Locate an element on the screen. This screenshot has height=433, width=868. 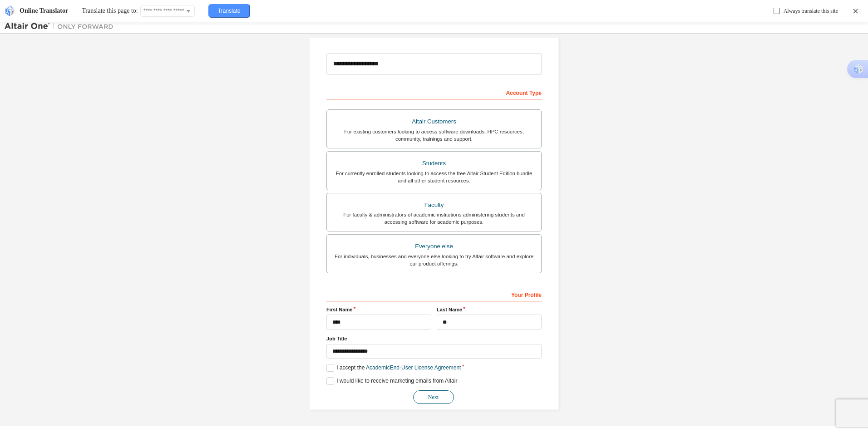
div: For existing customers looking to access software downloads, HPC resources, community, trainings ... is located at coordinates (434, 135).